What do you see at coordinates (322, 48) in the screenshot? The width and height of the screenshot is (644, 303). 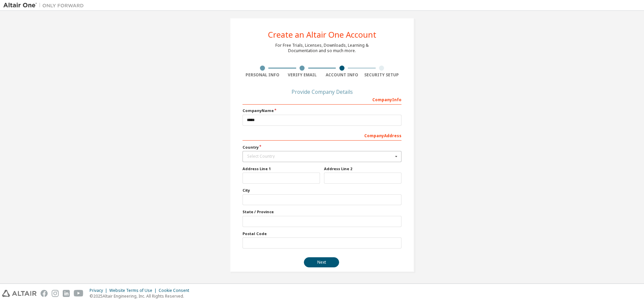 I see `div: For Free Trials, Licenses, Downloads, Learning & Documentation and so much more.` at bounding box center [322, 48].